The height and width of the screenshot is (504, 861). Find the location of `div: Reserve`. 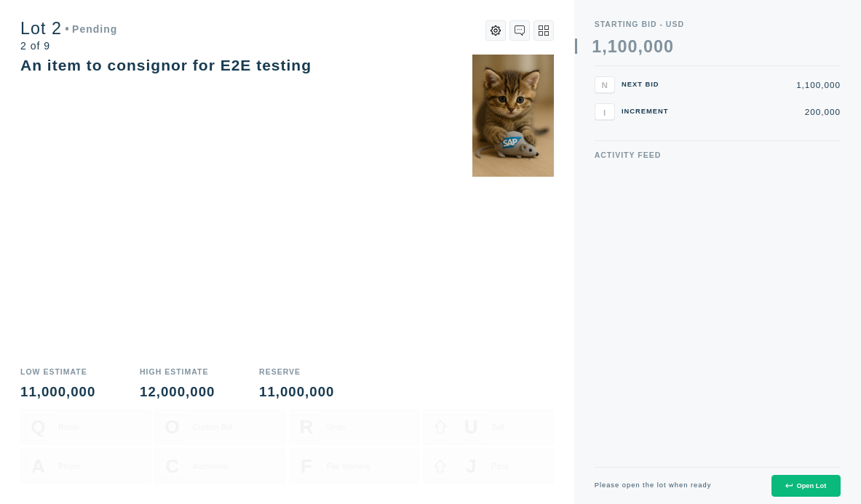

div: Reserve is located at coordinates (296, 371).